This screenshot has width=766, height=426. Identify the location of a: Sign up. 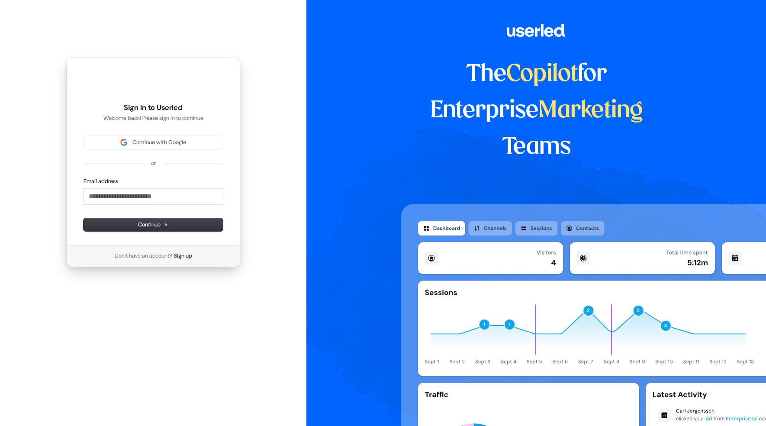
(183, 256).